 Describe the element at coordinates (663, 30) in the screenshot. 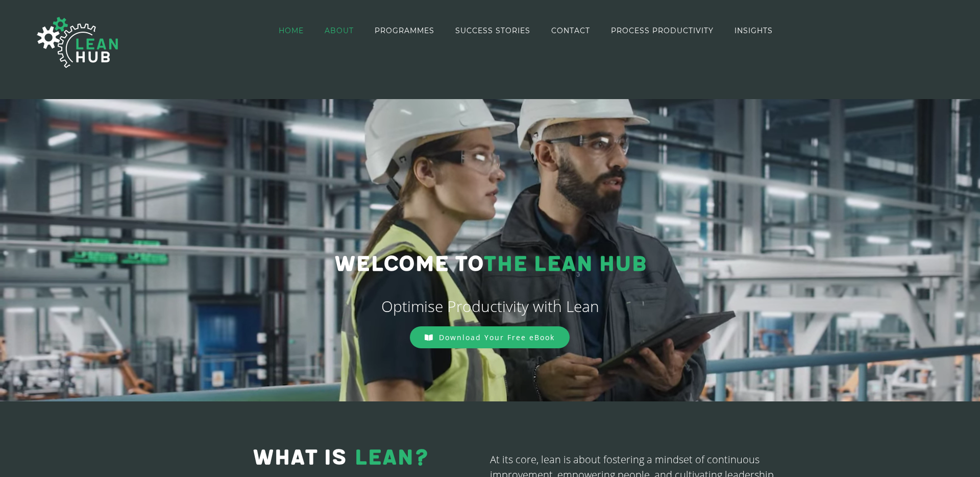

I see `a: PROCESS PRODUCTIVITY` at that location.